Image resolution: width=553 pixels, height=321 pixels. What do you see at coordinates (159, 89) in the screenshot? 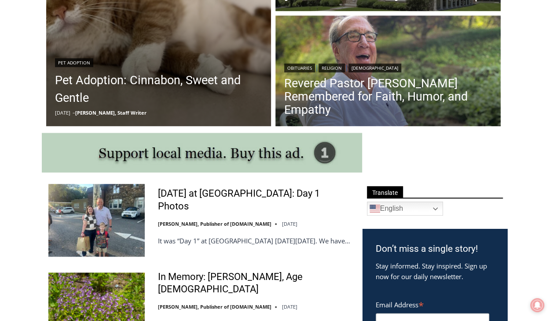
I see `a: Pet Adoption: Cinnabon, Sweet and Gentle` at bounding box center [159, 89].